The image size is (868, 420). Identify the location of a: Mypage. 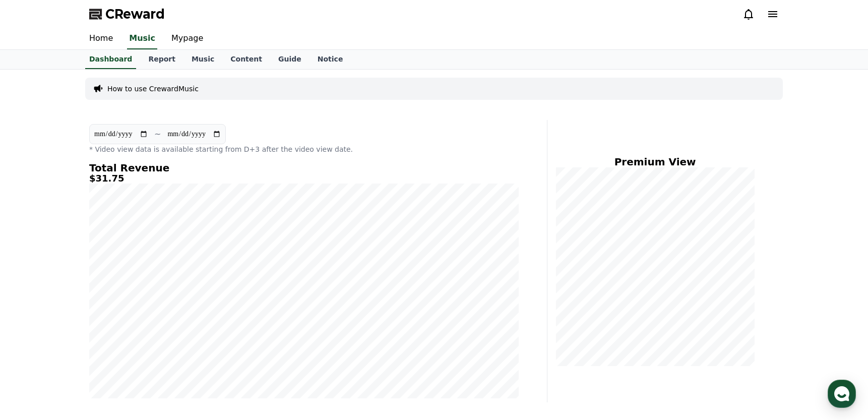
(187, 39).